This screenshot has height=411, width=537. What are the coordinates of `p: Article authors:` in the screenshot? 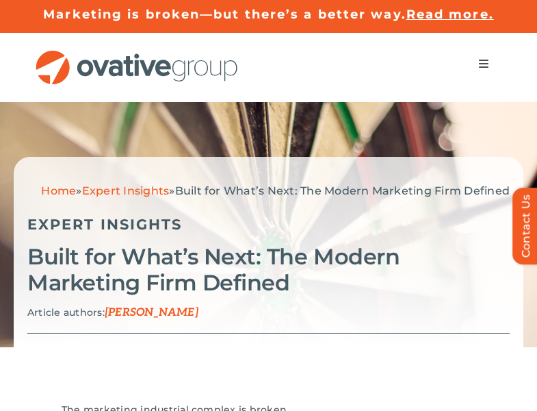 It's located at (268, 312).